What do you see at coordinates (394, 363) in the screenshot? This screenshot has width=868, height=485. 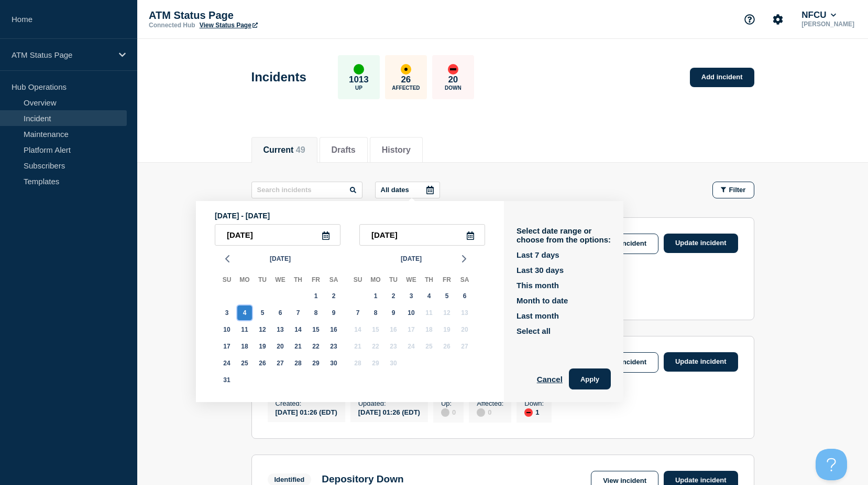 I see `div: Tuesday, Sep 30, 2025` at bounding box center [394, 363].